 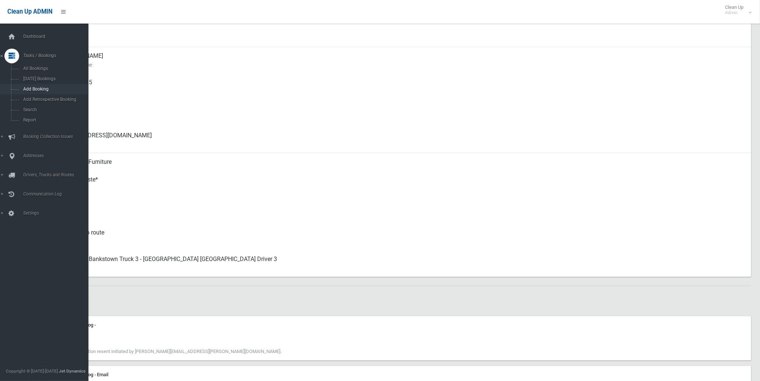 What do you see at coordinates (58, 194) in the screenshot?
I see `span: Communication Log` at bounding box center [58, 194].